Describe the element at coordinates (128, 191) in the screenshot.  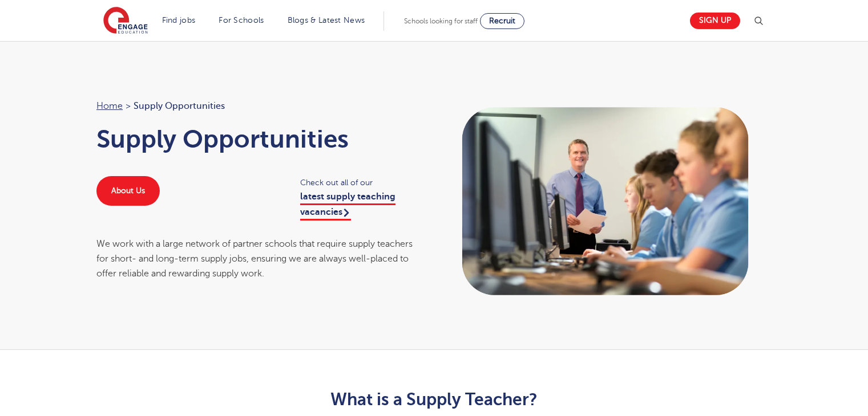
I see `a: About Us` at that location.